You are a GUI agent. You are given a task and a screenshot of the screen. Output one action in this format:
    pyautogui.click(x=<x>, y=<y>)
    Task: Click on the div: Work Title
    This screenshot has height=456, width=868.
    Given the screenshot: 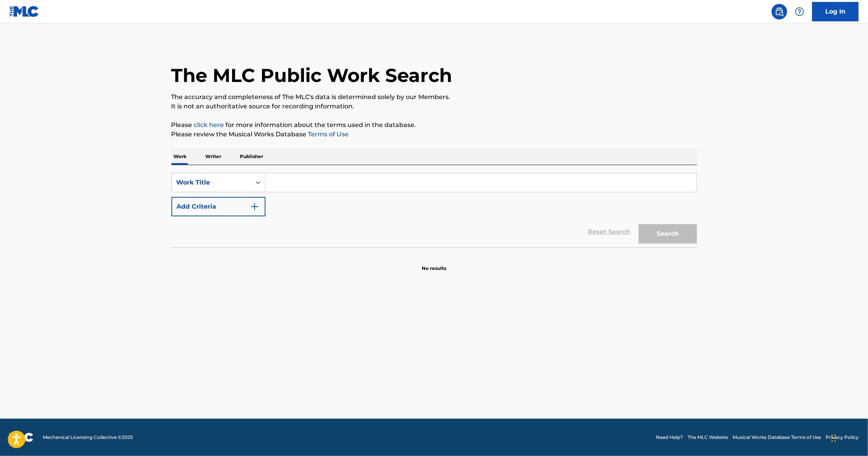 What is the action you would take?
    pyautogui.click(x=211, y=182)
    